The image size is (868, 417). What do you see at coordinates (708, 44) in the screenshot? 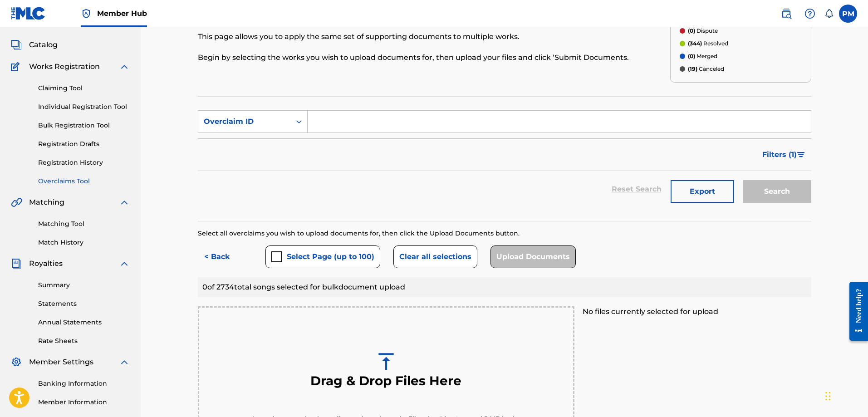
I see `p: Resolved` at bounding box center [708, 44].